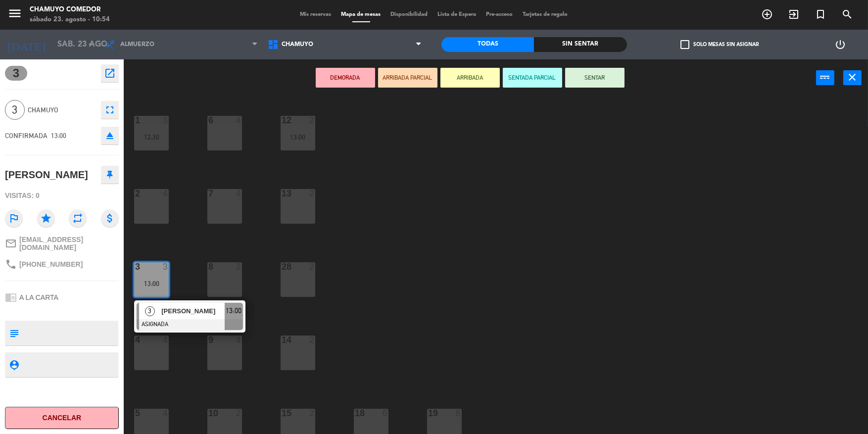  I want to click on button: DEMORADA, so click(345, 78).